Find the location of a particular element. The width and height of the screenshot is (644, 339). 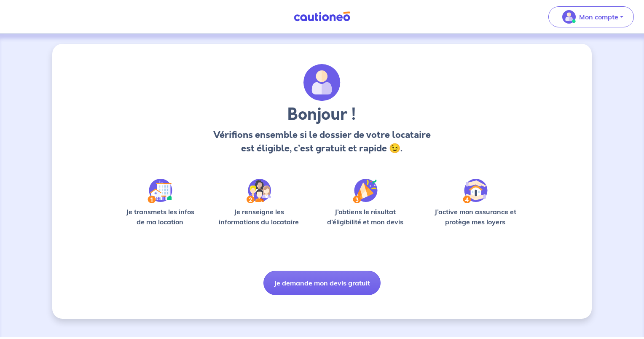

p: Je transmets les infos de ma location is located at coordinates (160, 217).